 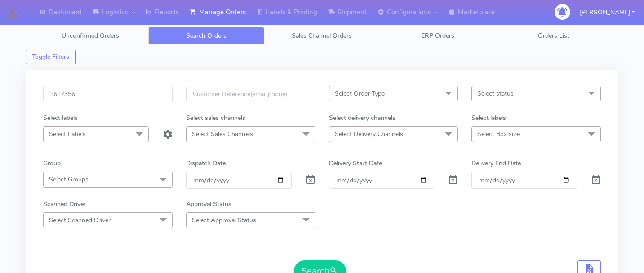 I want to click on span: Select Labels, so click(x=67, y=134).